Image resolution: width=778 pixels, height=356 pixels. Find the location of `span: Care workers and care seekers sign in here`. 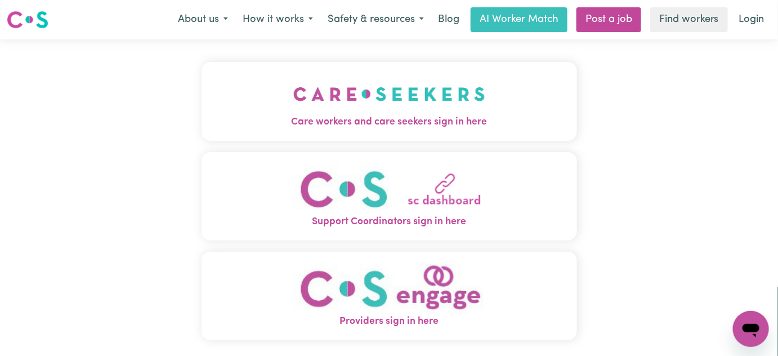

span: Care workers and care seekers sign in here is located at coordinates (389, 122).